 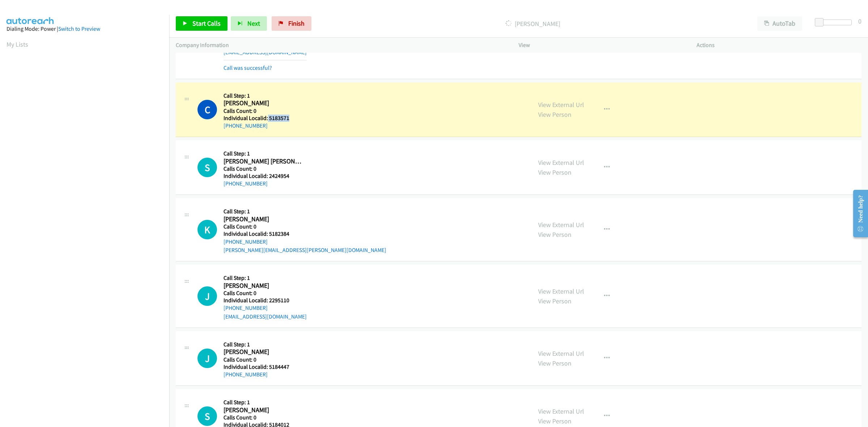 What do you see at coordinates (305, 234) in the screenshot?
I see `h5: Individual Localid: 5182384` at bounding box center [305, 234].